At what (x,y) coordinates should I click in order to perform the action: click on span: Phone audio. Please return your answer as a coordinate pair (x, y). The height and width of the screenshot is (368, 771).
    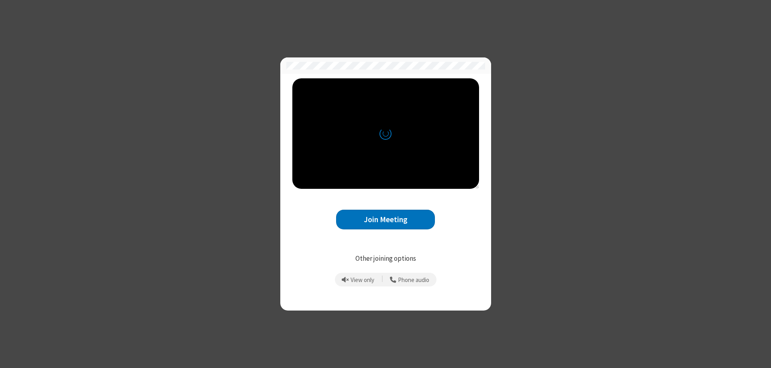
    Looking at the image, I should click on (414, 280).